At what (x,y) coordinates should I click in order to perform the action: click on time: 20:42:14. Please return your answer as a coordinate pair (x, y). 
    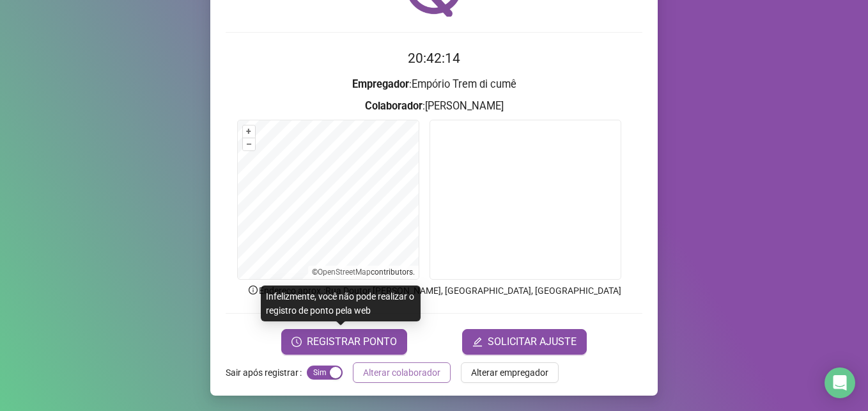
    Looking at the image, I should click on (434, 58).